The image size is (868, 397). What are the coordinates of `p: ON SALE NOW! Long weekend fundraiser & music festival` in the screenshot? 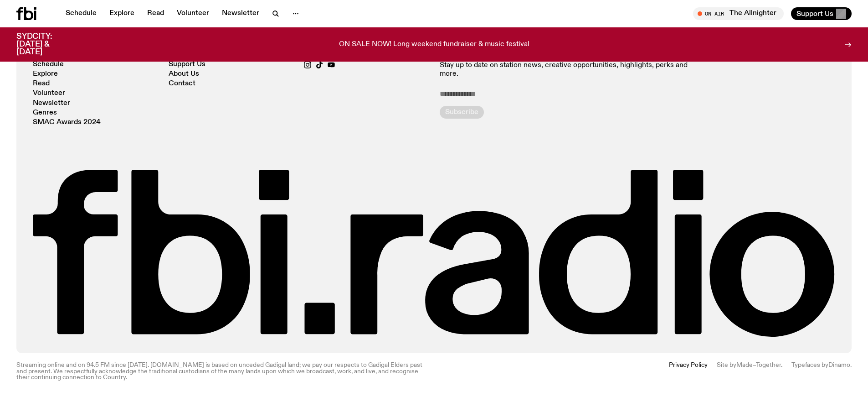 It's located at (434, 45).